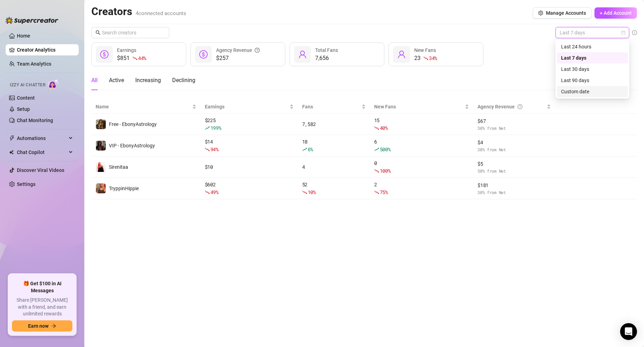 The height and width of the screenshot is (347, 644). What do you see at coordinates (334, 145) in the screenshot?
I see `div: 18` at bounding box center [334, 145].